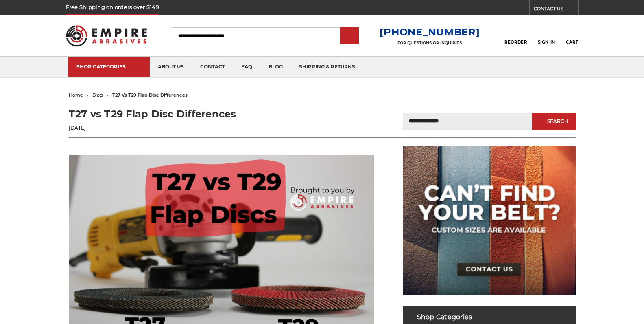 This screenshot has width=644, height=324. I want to click on span: Search, so click(558, 121).